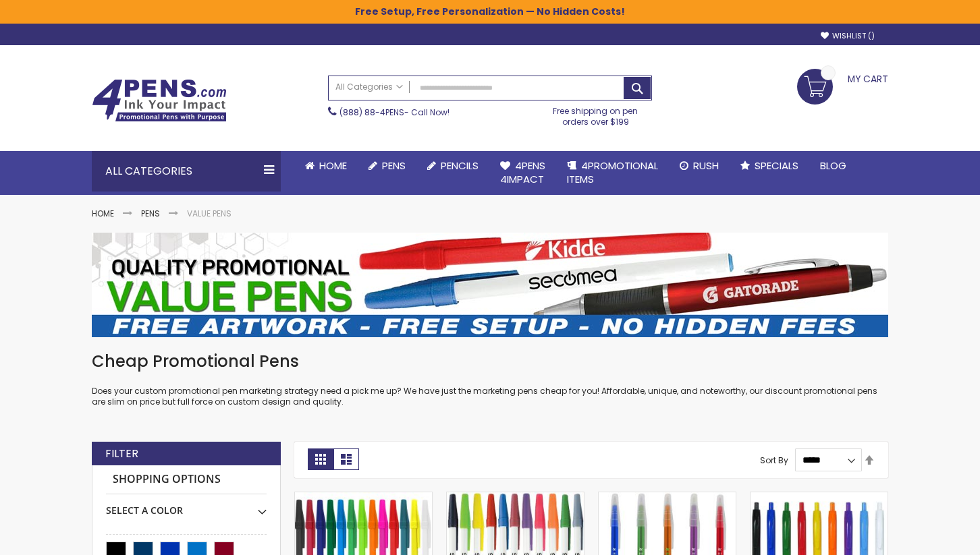 The width and height of the screenshot is (980, 555). I want to click on a: Belfast Value Stick Pen, so click(515, 498).